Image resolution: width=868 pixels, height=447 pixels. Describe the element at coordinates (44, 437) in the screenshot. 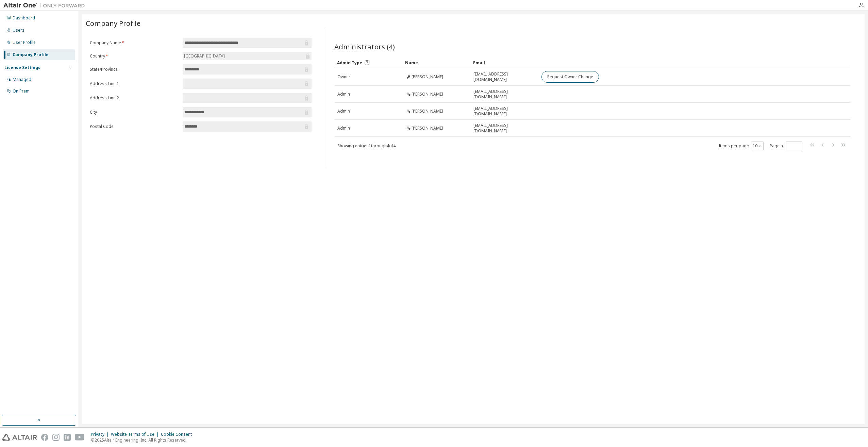

I see `img: facebook.svg` at that location.